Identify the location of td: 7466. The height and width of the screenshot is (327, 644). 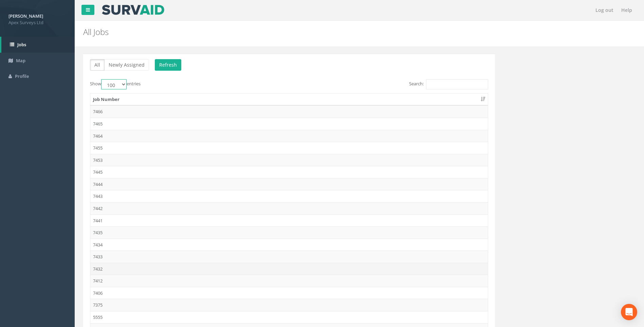
(289, 112).